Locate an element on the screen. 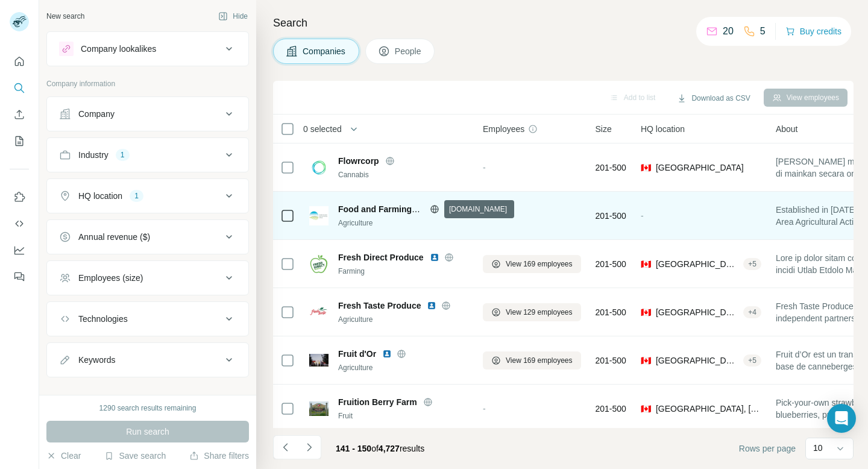 This screenshot has width=868, height=469. span: Food and FarmingFood and Farming is located at coordinates (412, 209).